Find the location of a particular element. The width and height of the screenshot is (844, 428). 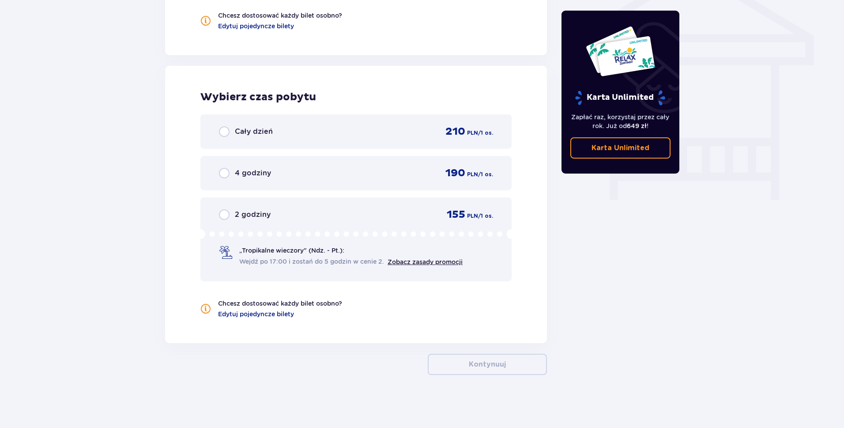

p: Wybierz czas pobytu is located at coordinates (356, 97).